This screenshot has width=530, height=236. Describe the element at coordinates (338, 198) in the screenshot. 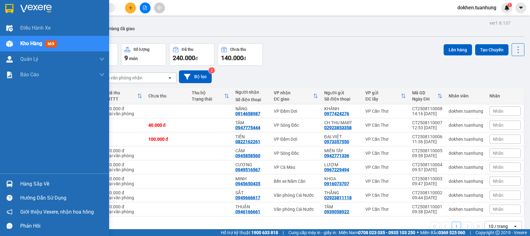

I see `div: 02923811118` at that location.